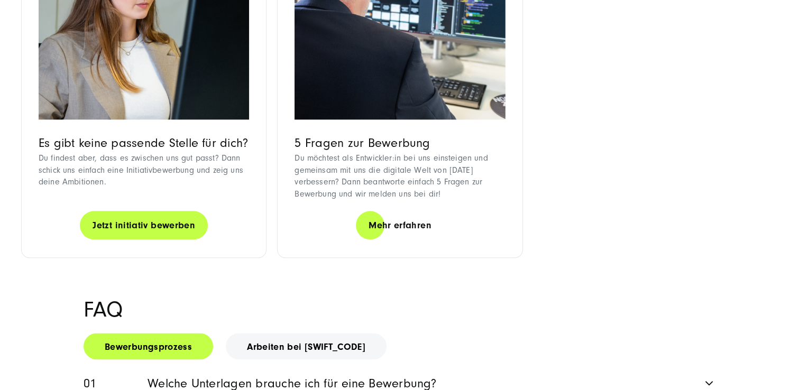  I want to click on a: Jetzt initiativ bewerben, so click(144, 225).